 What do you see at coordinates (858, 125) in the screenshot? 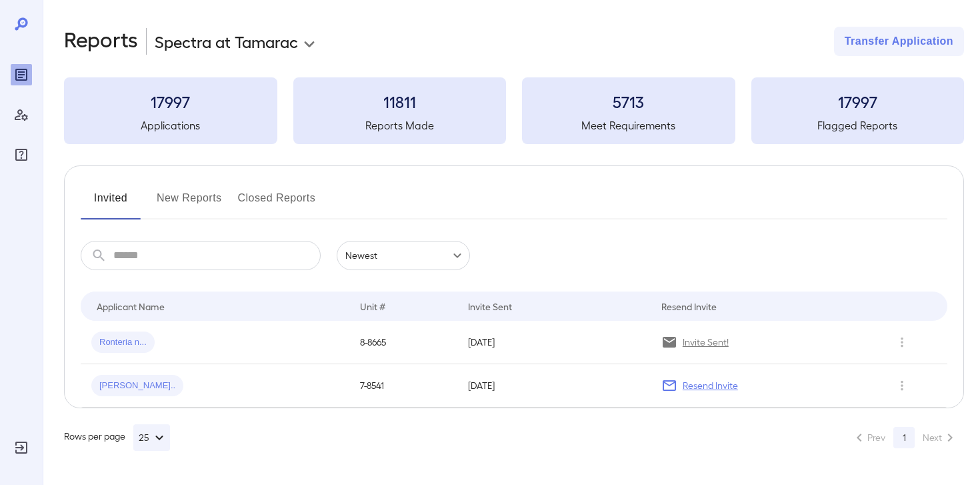
I see `h5: Flagged Reports` at bounding box center [858, 125].